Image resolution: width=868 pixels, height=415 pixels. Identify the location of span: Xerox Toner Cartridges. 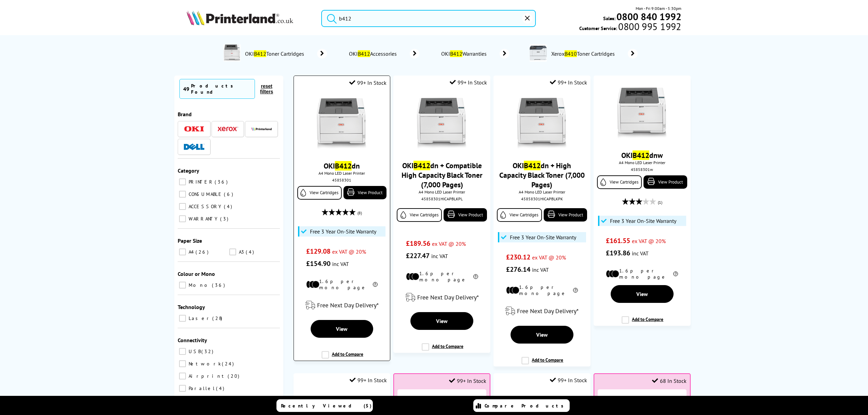
(584, 54).